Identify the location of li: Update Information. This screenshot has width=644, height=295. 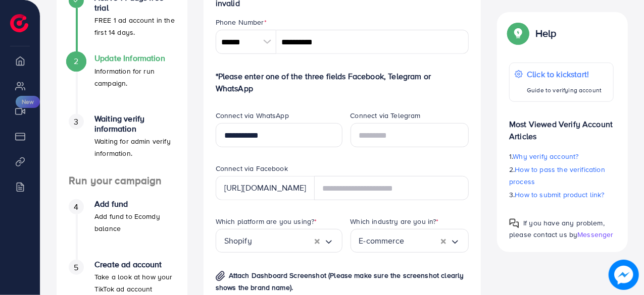
(122, 84).